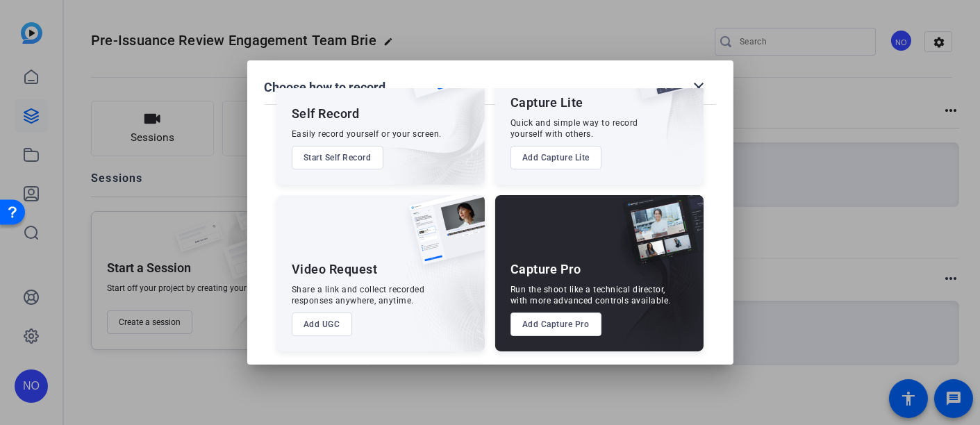  I want to click on div: Quick and simple way to record yourself with others., so click(575, 129).